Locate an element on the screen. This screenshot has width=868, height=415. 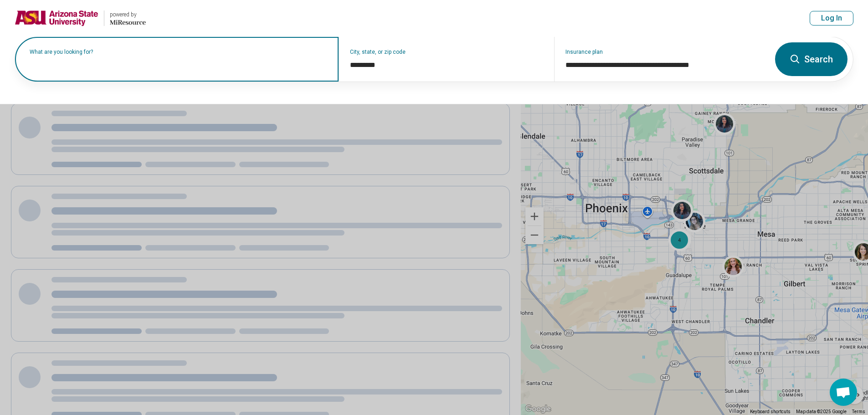
div: powered by is located at coordinates (128, 15).